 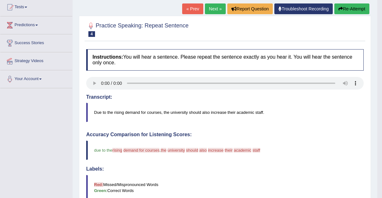 I want to click on h4: Transcript:, so click(x=225, y=97).